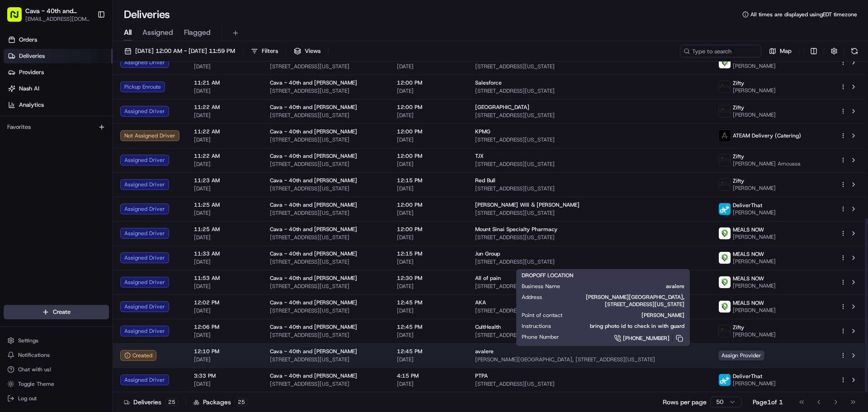 The image size is (868, 412). What do you see at coordinates (86, 227) in the screenshot?
I see `a: Powered byPylon` at bounding box center [86, 227].